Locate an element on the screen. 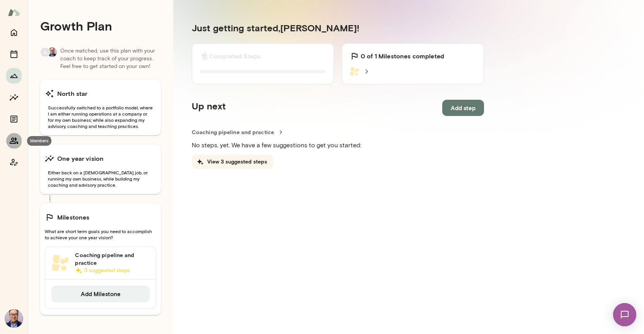 Image resolution: width=644 pixels, height=334 pixels. h6: Milestones is located at coordinates (73, 217).